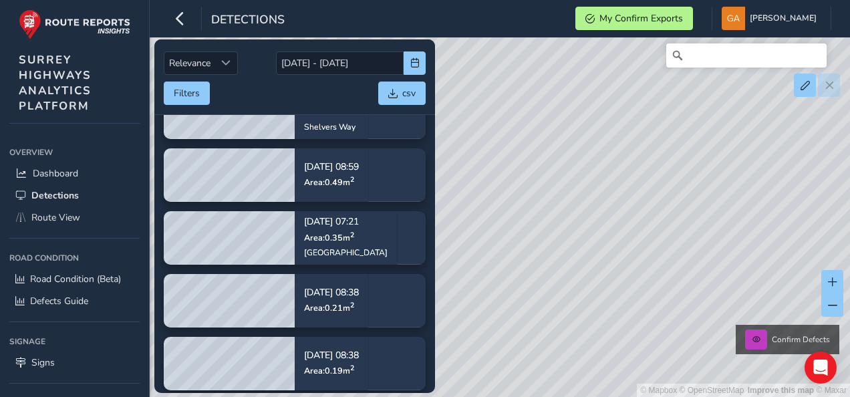  What do you see at coordinates (74, 217) in the screenshot?
I see `a: Route View` at bounding box center [74, 217].